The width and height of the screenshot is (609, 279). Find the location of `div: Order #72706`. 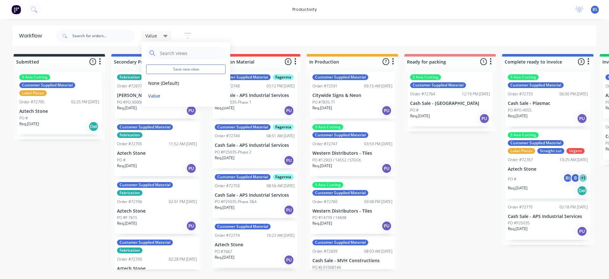

div: Order #72706 is located at coordinates (129, 202).